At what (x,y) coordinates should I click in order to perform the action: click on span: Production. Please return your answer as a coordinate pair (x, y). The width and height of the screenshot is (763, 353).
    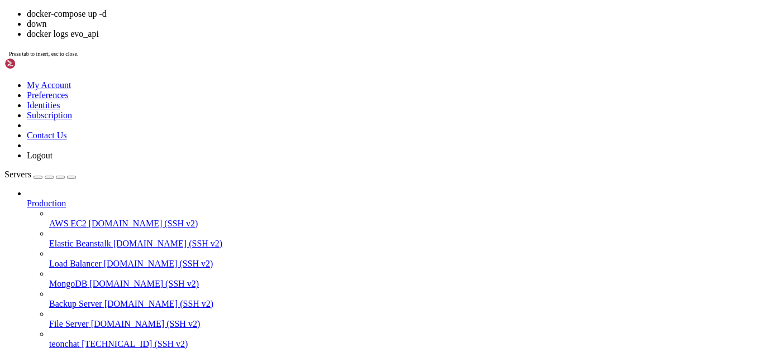
    Looking at the image, I should click on (46, 203).